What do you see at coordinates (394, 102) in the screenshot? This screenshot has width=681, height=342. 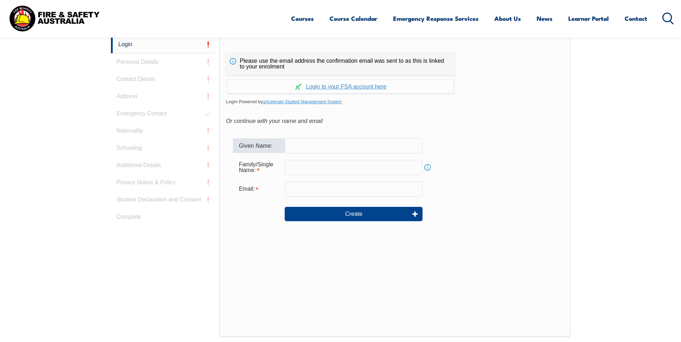 I see `span: Login Powered by` at bounding box center [394, 102].